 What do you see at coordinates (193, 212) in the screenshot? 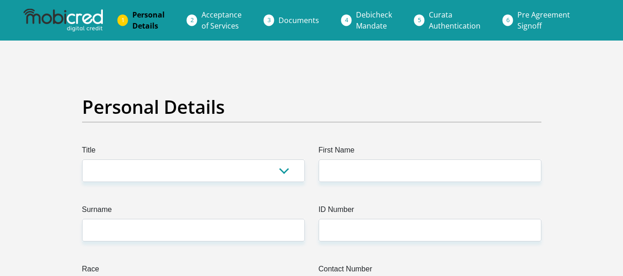
I see `label: Surname` at bounding box center [193, 212].